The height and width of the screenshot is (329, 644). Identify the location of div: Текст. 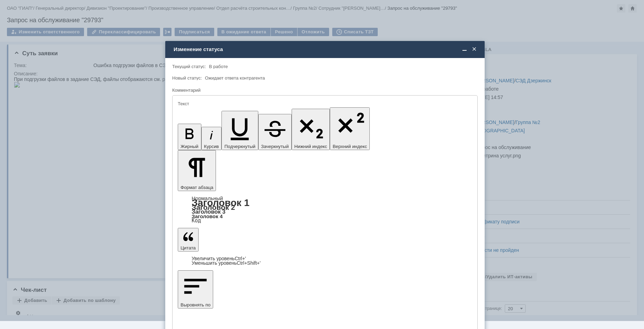
(324, 104).